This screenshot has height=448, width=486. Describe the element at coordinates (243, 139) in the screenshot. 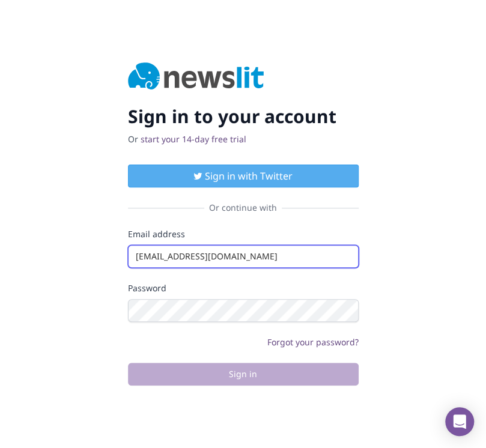

I see `p: Or` at that location.